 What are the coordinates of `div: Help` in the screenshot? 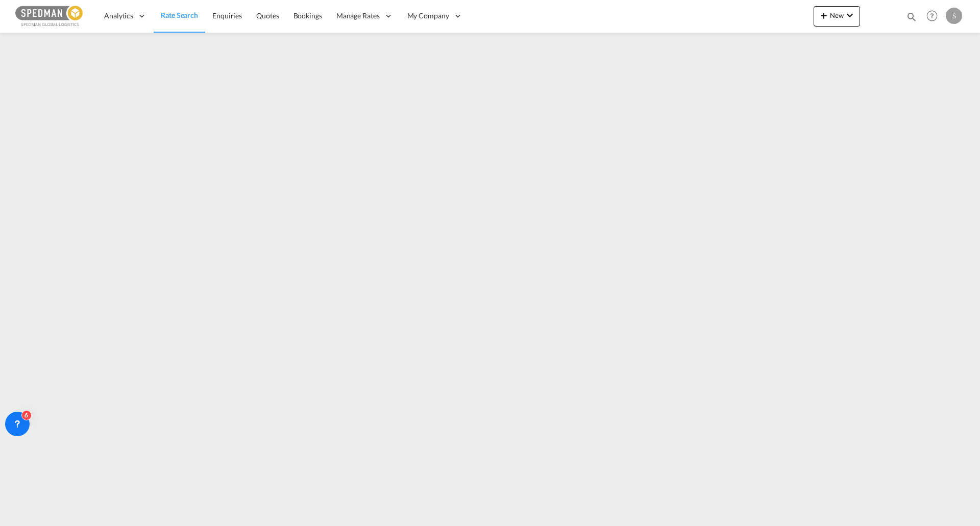 It's located at (935, 17).